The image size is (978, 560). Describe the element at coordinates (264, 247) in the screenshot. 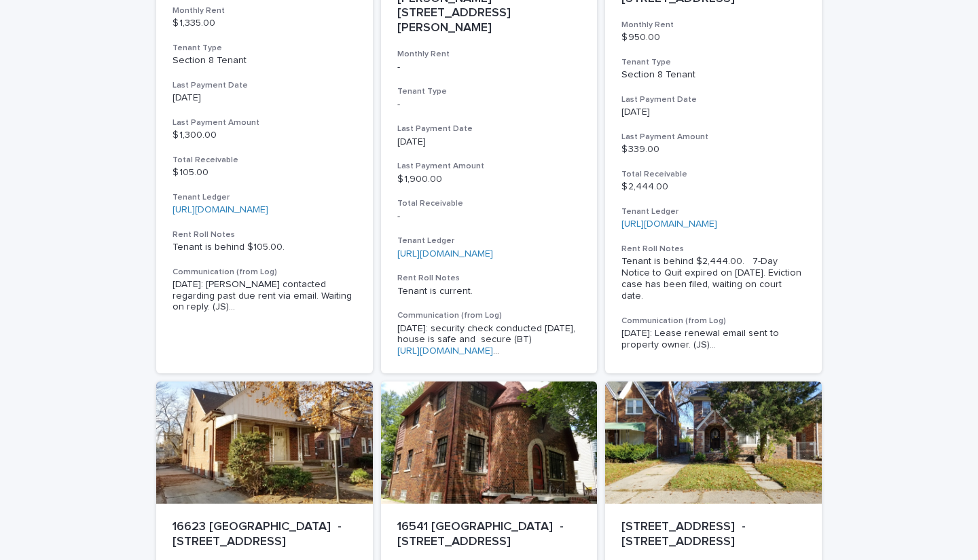

I see `p: Tenant is behind $105.00.` at that location.